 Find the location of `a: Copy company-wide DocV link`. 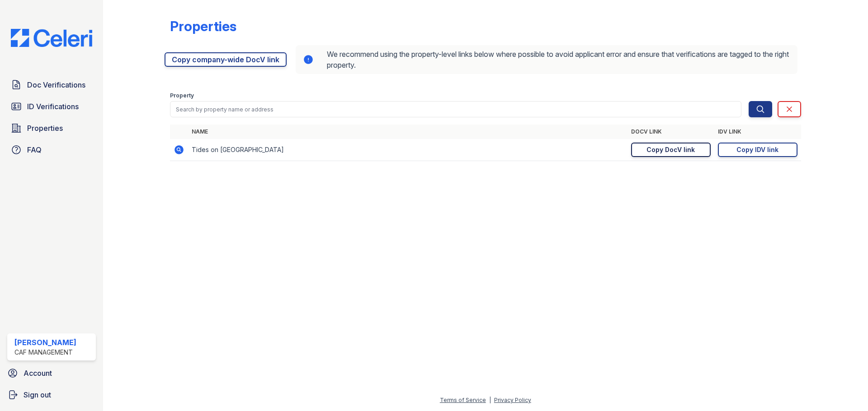

a: Copy company-wide DocV link is located at coordinates (226, 59).